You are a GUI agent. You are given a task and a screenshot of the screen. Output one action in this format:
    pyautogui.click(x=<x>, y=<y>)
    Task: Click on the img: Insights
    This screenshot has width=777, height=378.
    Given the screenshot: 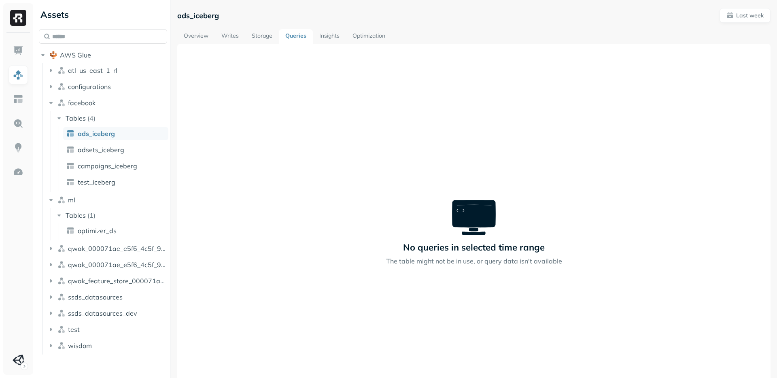 What is the action you would take?
    pyautogui.click(x=18, y=148)
    